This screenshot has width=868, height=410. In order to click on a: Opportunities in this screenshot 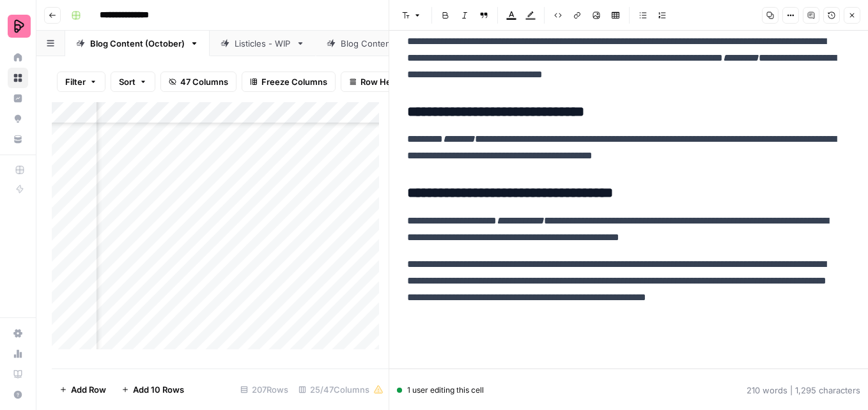, I will do `click(18, 118)`.